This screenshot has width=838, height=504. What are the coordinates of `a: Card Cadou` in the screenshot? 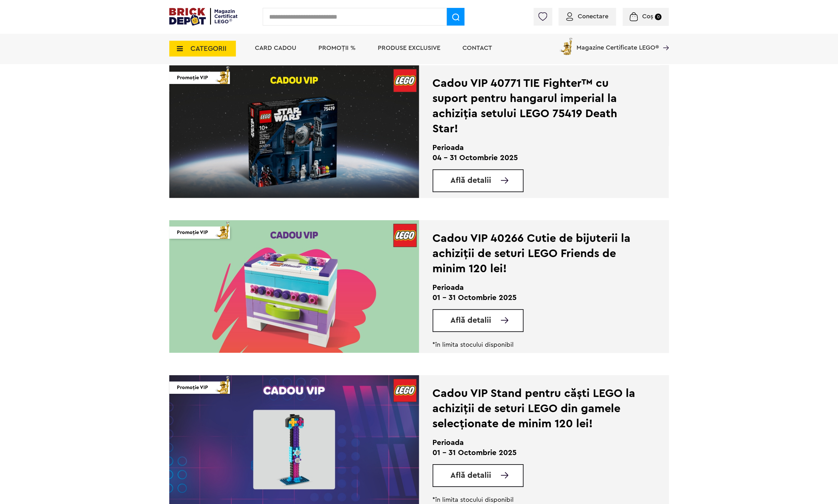 It's located at (276, 48).